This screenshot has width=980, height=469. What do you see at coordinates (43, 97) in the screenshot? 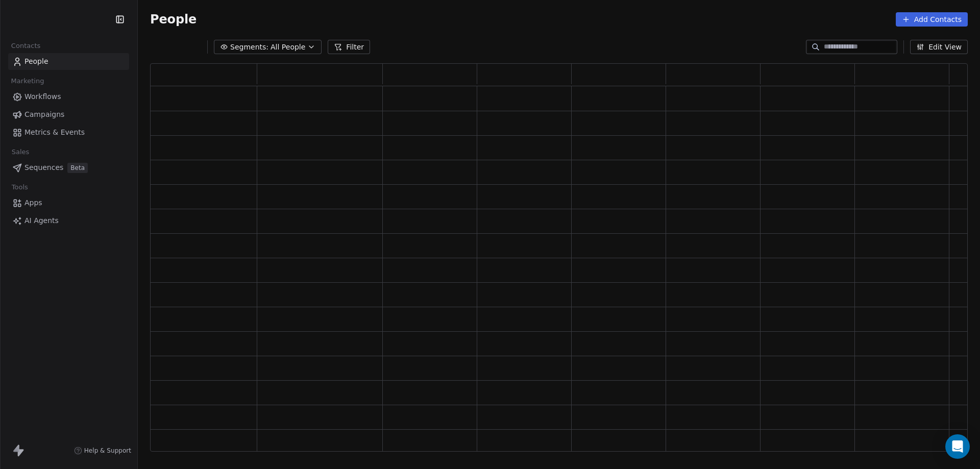
I see `span: Workflows` at bounding box center [43, 97].